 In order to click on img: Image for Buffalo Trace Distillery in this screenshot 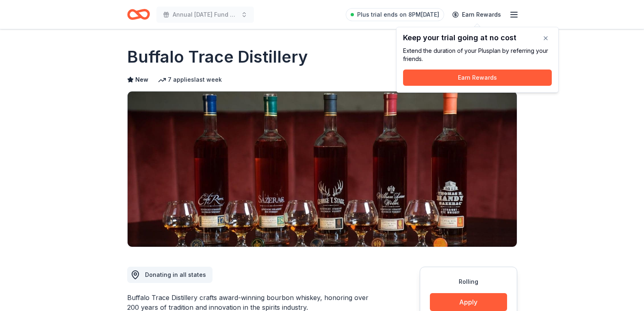, I will do `click(322, 169)`.